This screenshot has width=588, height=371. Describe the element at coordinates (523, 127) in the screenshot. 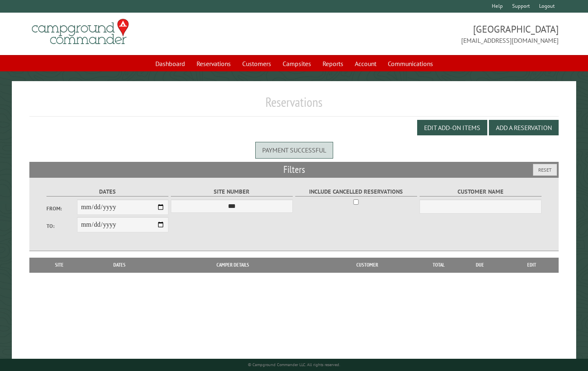

I see `button: Add a Reservation` at that location.